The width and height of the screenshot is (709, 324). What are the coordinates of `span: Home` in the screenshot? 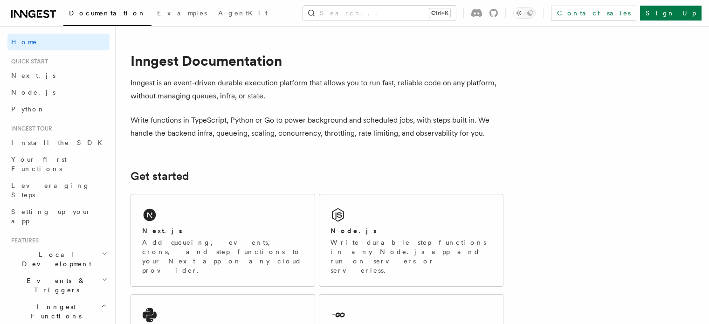 It's located at (24, 42).